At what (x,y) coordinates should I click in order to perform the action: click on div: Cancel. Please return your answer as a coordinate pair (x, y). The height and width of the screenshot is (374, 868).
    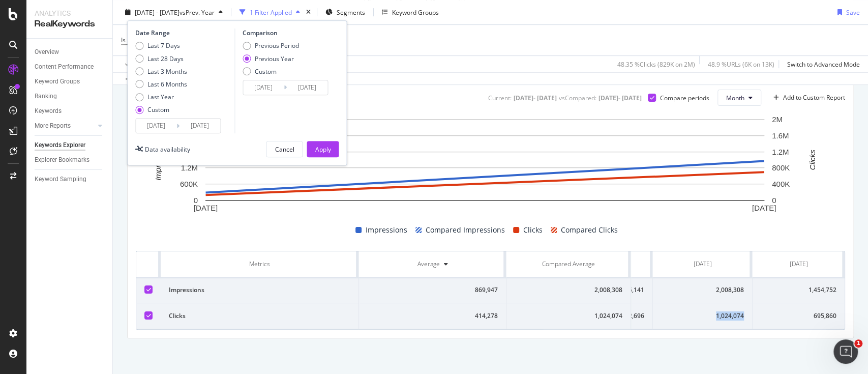
    Looking at the image, I should click on (284, 149).